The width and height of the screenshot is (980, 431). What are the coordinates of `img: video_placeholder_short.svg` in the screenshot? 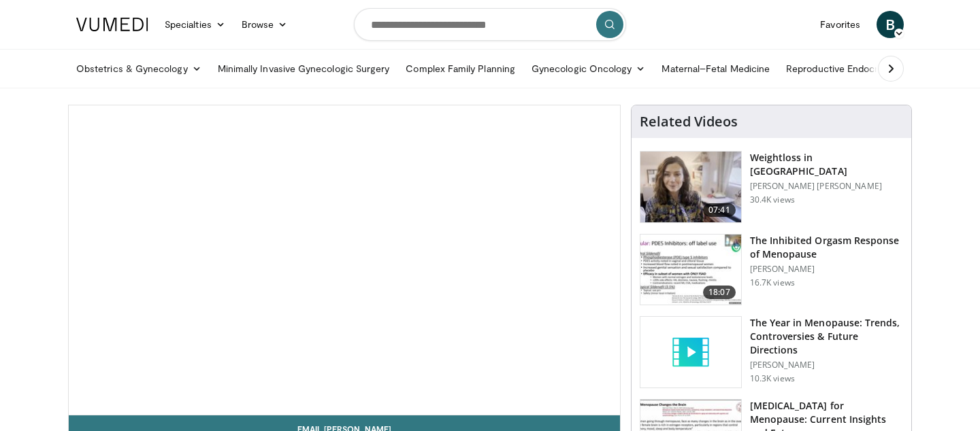 It's located at (691, 352).